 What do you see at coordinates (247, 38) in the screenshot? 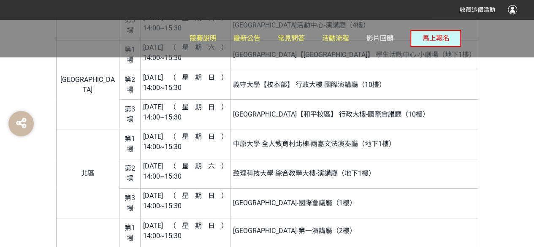
I see `a: 最新公告` at bounding box center [247, 38].